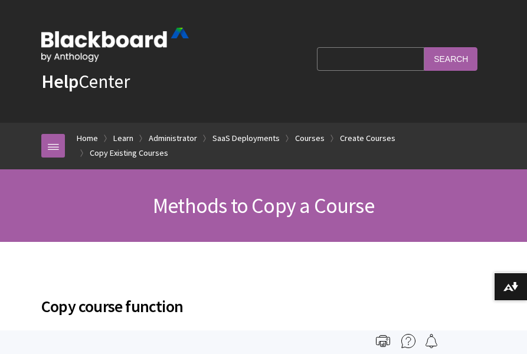 The height and width of the screenshot is (354, 527). I want to click on a: HelpCenter, so click(86, 81).